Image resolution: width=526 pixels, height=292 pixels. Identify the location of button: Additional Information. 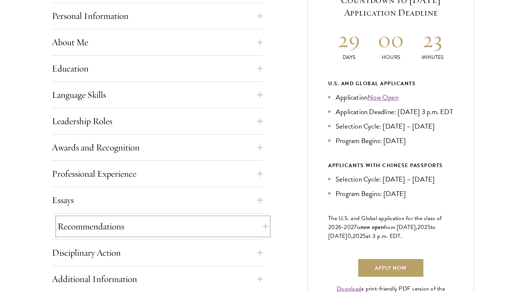
(158, 279).